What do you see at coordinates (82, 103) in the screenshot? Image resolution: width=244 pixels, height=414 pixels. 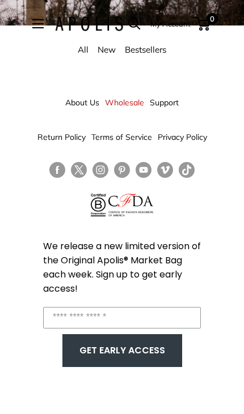 I see `a: About Us` at bounding box center [82, 103].